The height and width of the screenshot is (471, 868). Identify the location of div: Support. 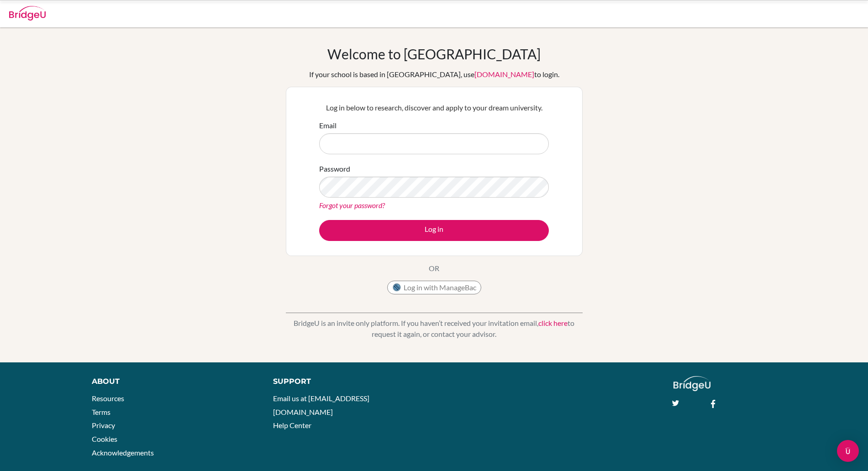
(348, 381).